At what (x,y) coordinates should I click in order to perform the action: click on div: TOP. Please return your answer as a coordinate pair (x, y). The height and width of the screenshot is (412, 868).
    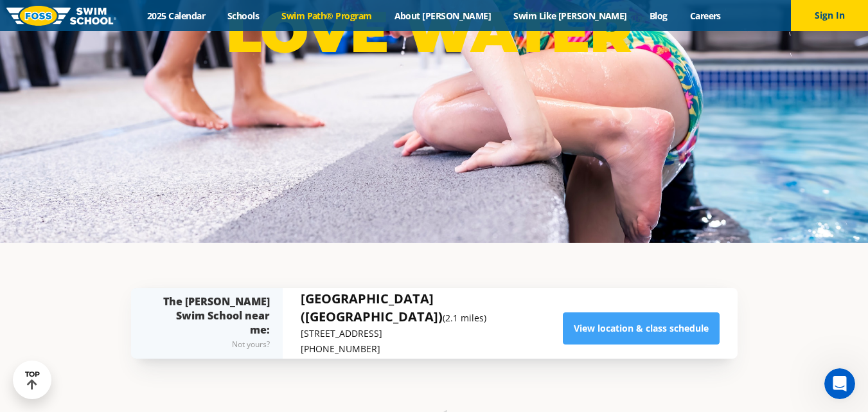
    Looking at the image, I should click on (32, 379).